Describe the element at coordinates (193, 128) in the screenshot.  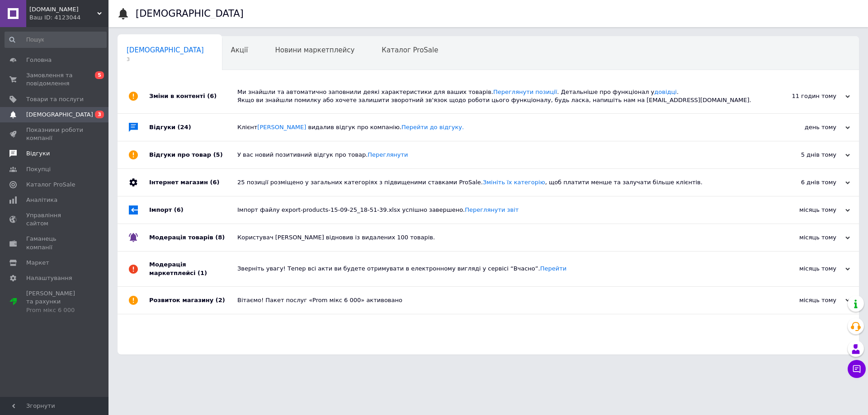
I see `div: Відгуки` at that location.